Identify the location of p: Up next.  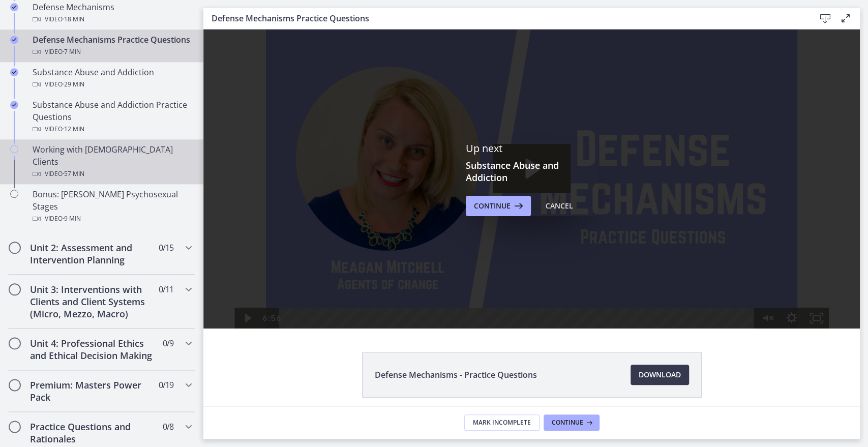
(532, 148).